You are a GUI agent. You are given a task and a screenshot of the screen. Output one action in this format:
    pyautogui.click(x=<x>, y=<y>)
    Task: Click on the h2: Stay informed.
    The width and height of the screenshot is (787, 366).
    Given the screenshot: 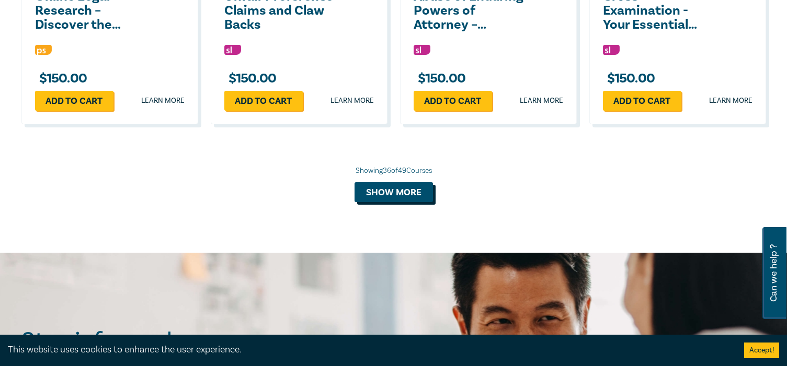 What is the action you would take?
    pyautogui.click(x=145, y=341)
    